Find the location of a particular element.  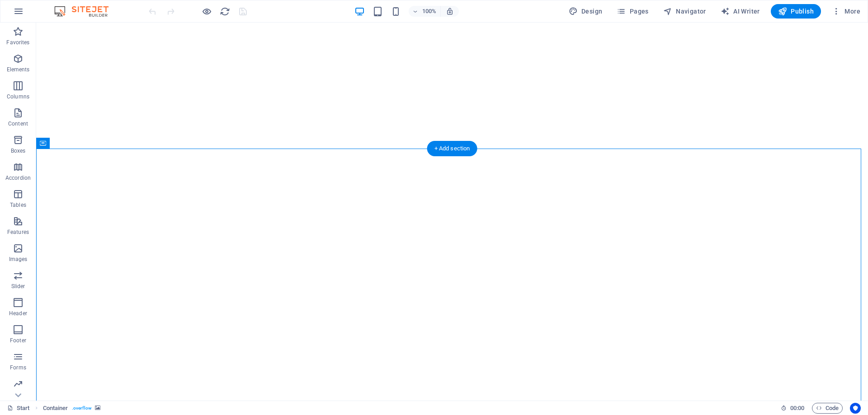

h6: 100% is located at coordinates (430, 11).